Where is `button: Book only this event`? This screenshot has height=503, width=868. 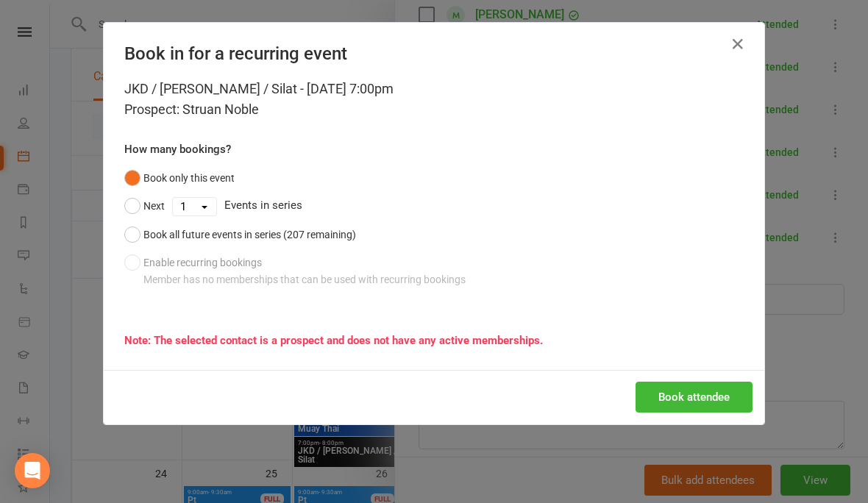
button: Book only this event is located at coordinates (179, 178).